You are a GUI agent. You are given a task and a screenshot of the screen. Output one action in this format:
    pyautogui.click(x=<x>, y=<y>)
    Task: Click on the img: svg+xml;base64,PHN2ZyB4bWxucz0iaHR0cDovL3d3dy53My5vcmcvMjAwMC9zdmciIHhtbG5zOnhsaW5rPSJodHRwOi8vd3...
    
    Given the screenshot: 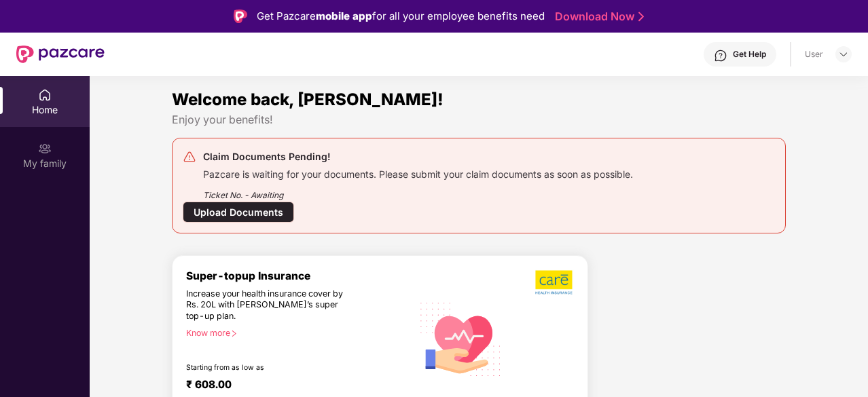 What is the action you would take?
    pyautogui.click(x=460, y=338)
    